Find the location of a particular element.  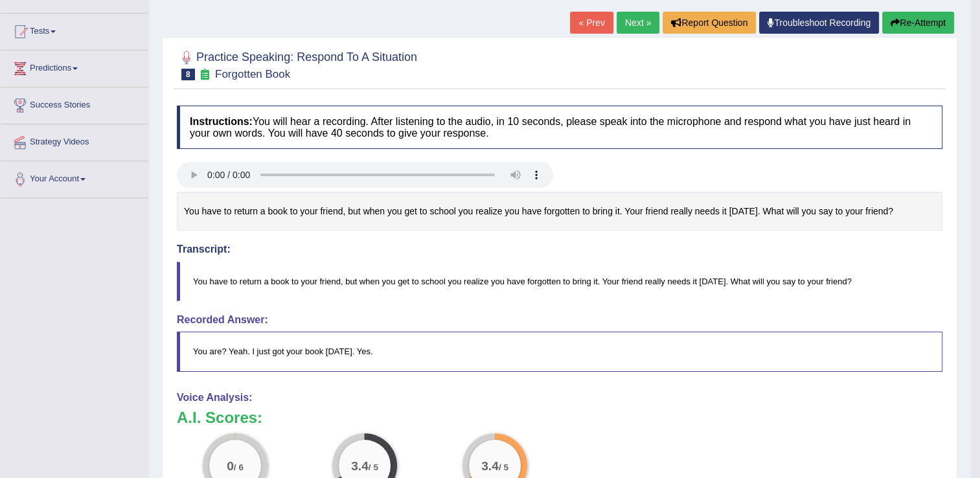

a: Your Account is located at coordinates (74, 177).